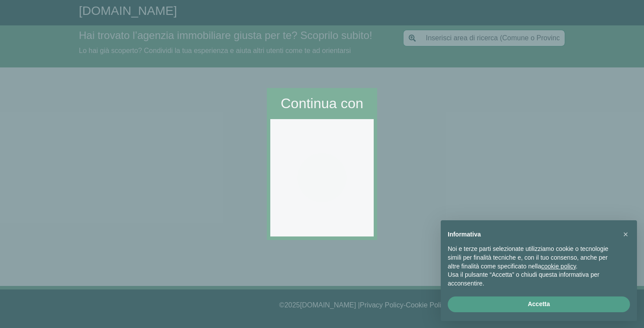 Image resolution: width=644 pixels, height=328 pixels. I want to click on button: Chiudi questa informativa, so click(625, 234).